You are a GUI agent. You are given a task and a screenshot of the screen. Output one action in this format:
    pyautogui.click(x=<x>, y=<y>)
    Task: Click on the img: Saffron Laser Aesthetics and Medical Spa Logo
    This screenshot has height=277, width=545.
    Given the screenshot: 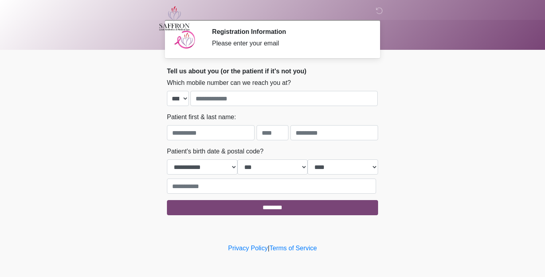 What is the action you would take?
    pyautogui.click(x=174, y=18)
    